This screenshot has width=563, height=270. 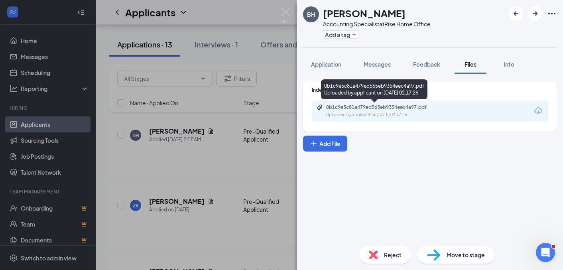 What do you see at coordinates (427, 64) in the screenshot?
I see `span: Feedback` at bounding box center [427, 64].